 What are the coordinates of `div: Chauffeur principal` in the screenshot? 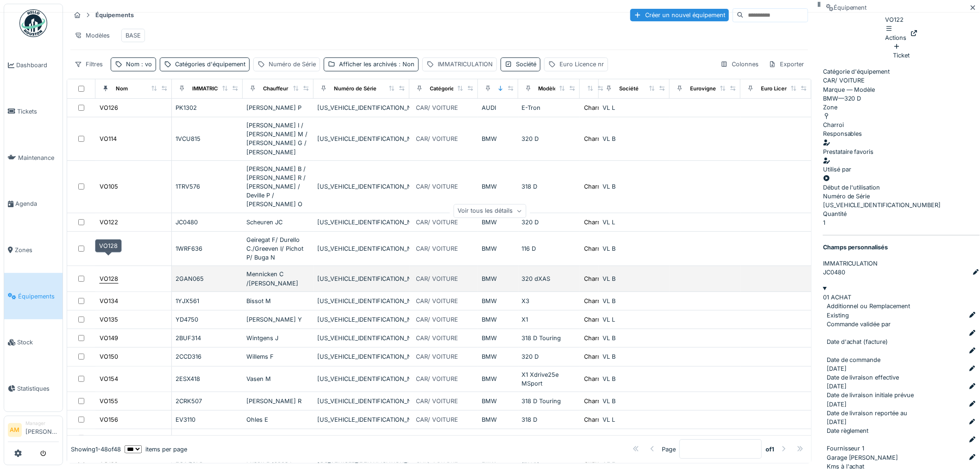 It's located at (287, 89).